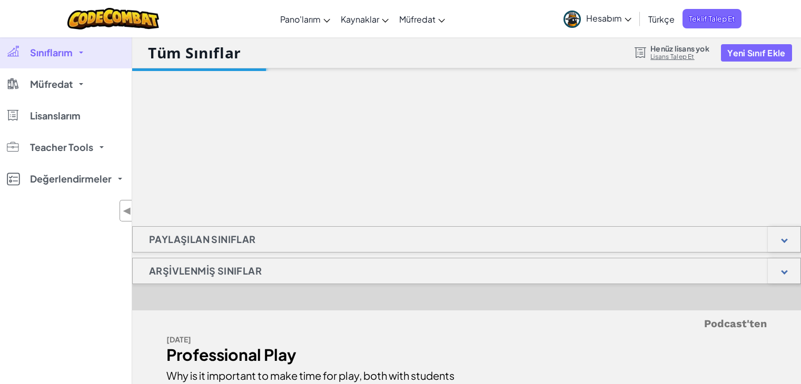 The width and height of the screenshot is (801, 384). What do you see at coordinates (62, 147) in the screenshot?
I see `span: Teacher Tools` at bounding box center [62, 147].